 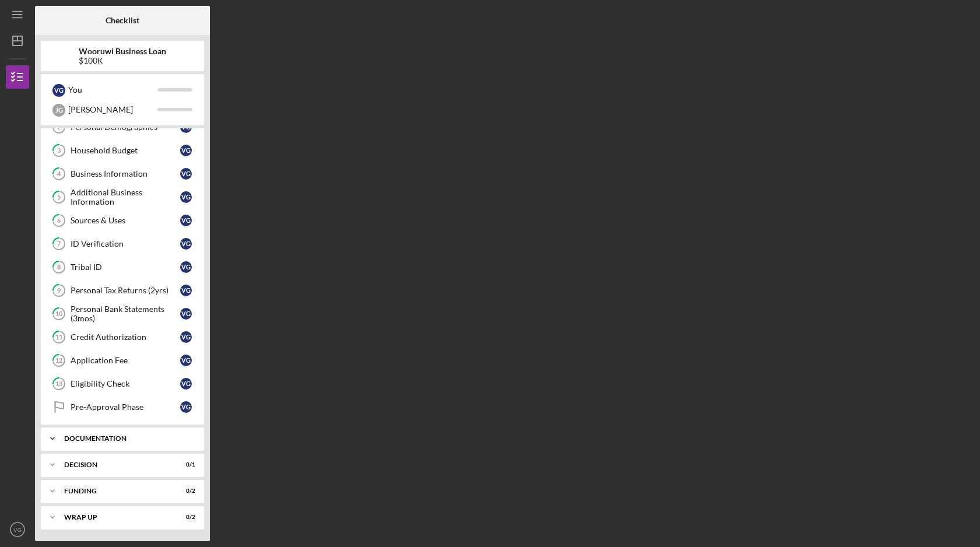 What do you see at coordinates (59, 221) in the screenshot?
I see `tspan: 6` at bounding box center [59, 221].